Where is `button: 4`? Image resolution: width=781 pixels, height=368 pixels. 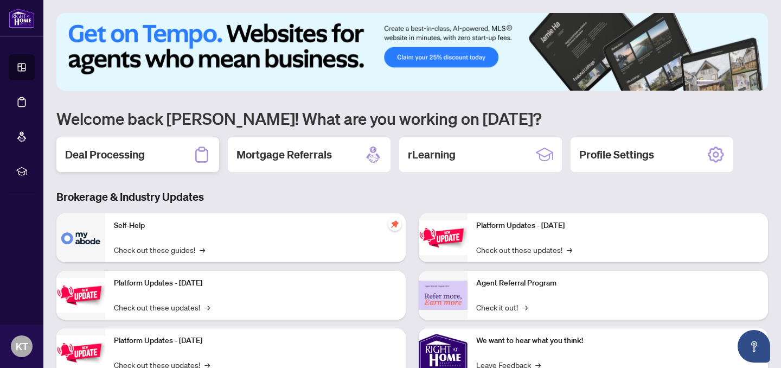 button: 4 is located at coordinates (738, 82).